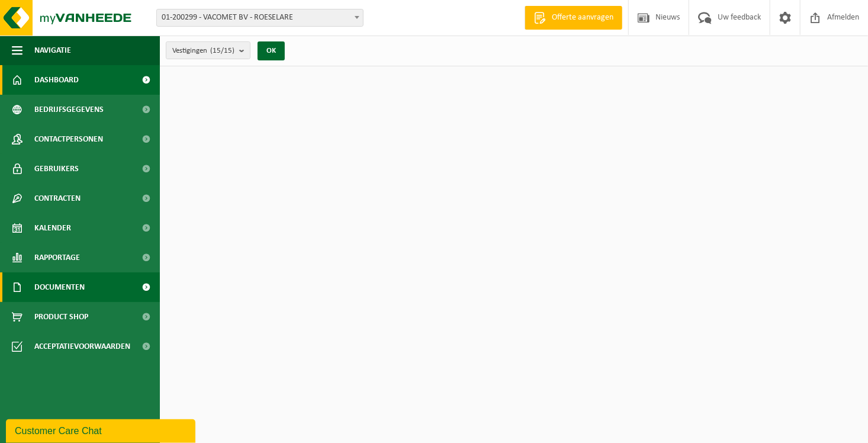 The image size is (868, 443). What do you see at coordinates (271, 51) in the screenshot?
I see `button: OK` at bounding box center [271, 51].